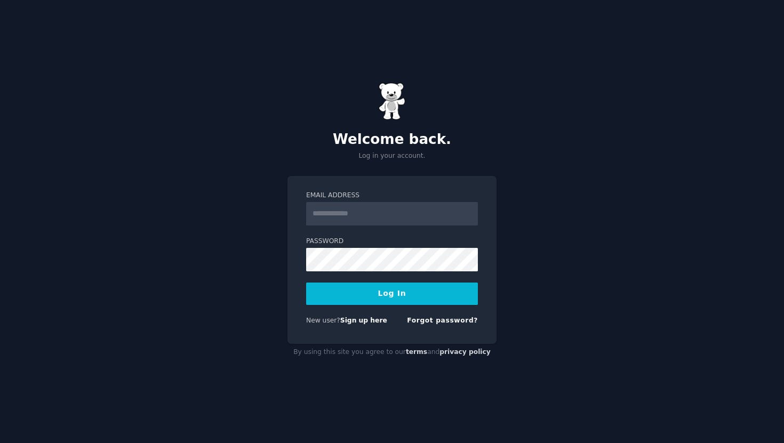  What do you see at coordinates (392, 294) in the screenshot?
I see `button: Log In` at bounding box center [392, 294].